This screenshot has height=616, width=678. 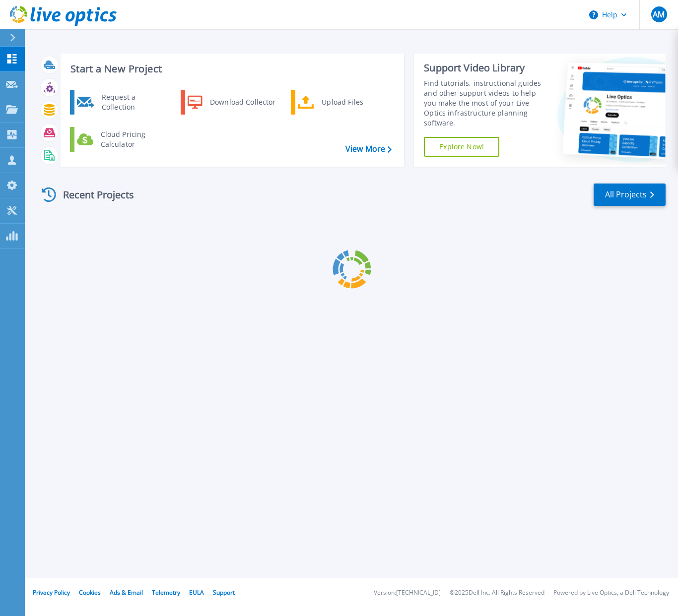 What do you see at coordinates (51, 593) in the screenshot?
I see `a: Privacy Policy` at bounding box center [51, 593].